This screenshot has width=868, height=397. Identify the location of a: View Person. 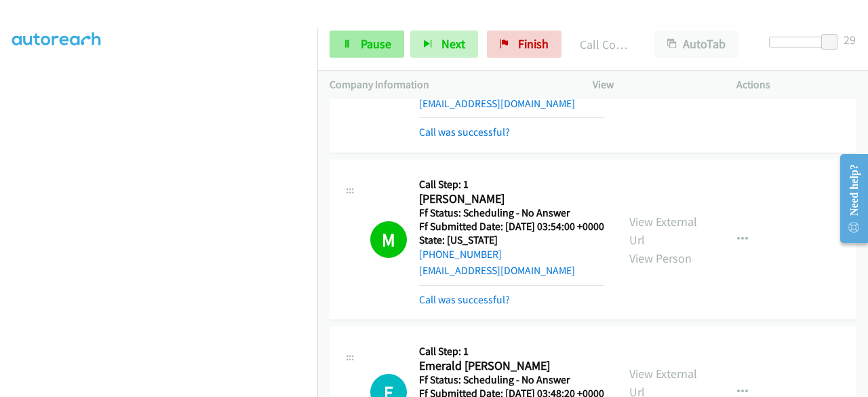
(661, 258).